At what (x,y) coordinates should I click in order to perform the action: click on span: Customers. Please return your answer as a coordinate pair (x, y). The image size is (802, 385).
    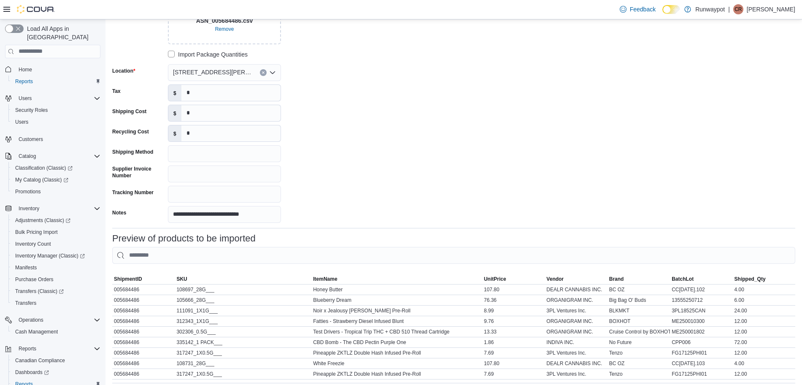
    Looking at the image, I should click on (58, 139).